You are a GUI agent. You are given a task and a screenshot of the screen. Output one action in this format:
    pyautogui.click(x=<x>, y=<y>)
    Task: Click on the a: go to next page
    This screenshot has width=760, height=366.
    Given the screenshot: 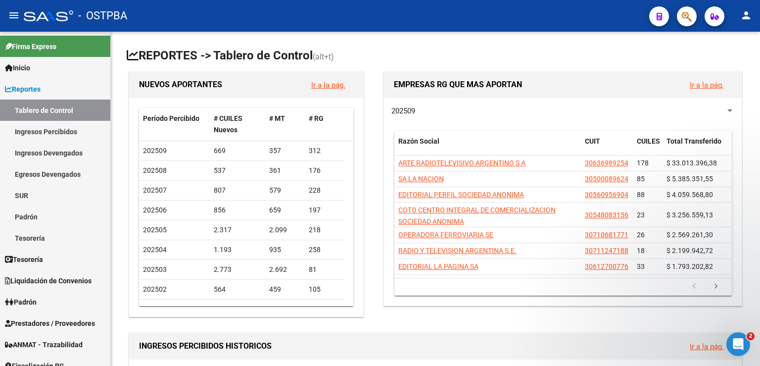 What is the action you would take?
    pyautogui.click(x=716, y=287)
    